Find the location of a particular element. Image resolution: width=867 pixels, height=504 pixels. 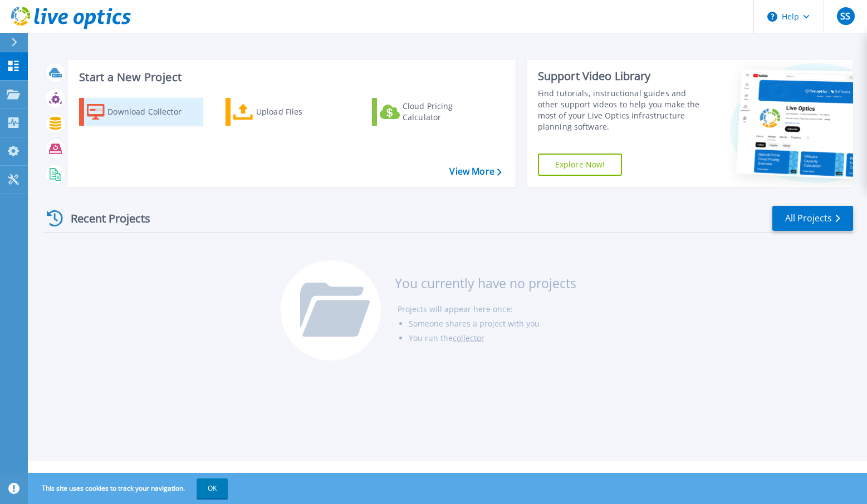

a: All Projects is located at coordinates (812, 218).